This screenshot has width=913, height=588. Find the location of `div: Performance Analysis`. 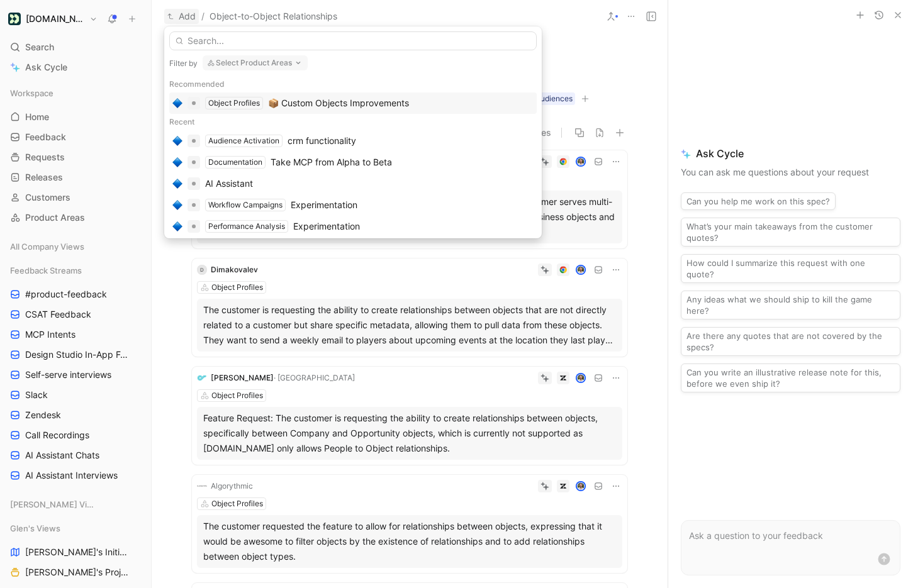

div: Performance Analysis is located at coordinates (246, 226).